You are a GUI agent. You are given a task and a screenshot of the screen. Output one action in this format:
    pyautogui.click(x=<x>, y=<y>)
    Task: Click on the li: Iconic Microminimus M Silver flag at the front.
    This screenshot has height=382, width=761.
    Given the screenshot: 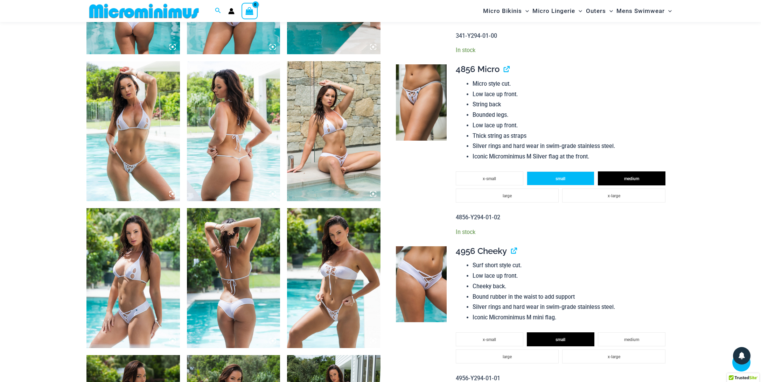 What is the action you would take?
    pyautogui.click(x=571, y=157)
    